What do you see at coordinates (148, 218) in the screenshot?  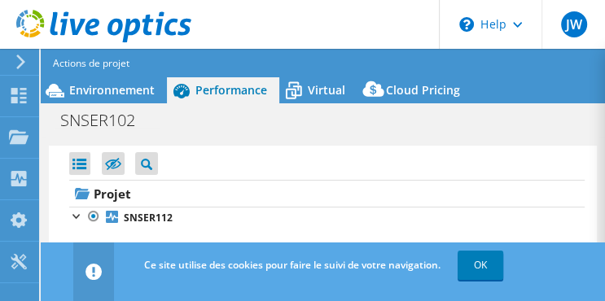 I see `b: SNSER112` at bounding box center [148, 218].